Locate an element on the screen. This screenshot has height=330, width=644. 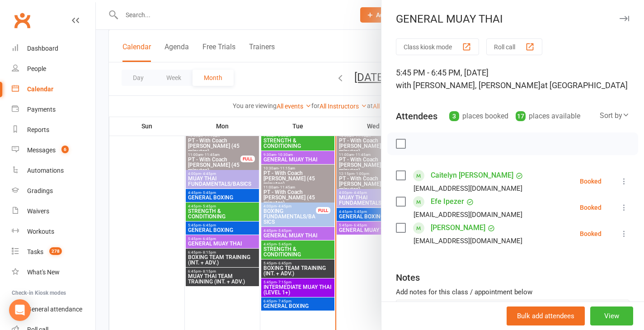
div: 17 is located at coordinates (520, 116).